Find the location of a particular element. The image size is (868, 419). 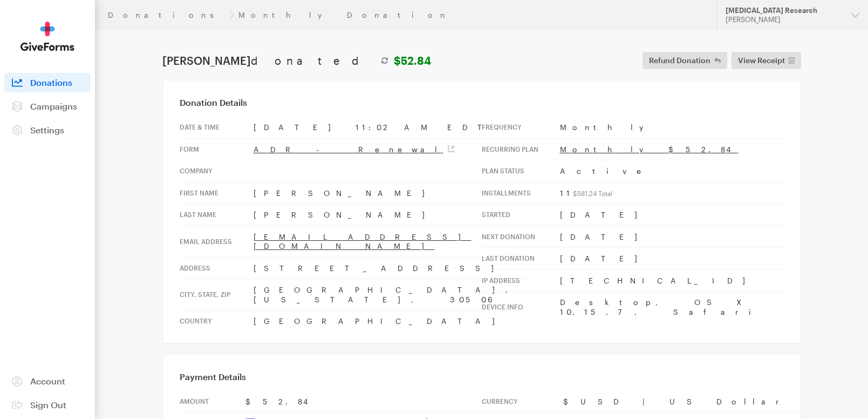

button: Refund Donation is located at coordinates (685, 60).